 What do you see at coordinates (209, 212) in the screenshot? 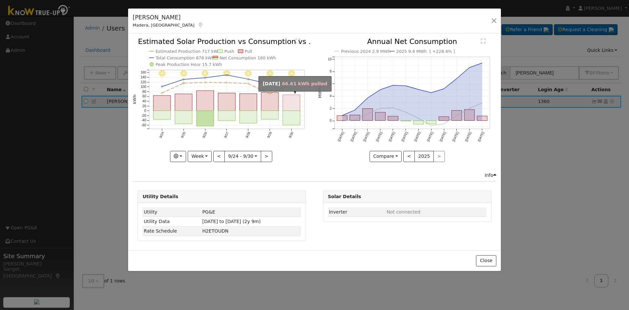
I see `span: ID: 5301292, authorized: 11/03/20` at bounding box center [209, 212].